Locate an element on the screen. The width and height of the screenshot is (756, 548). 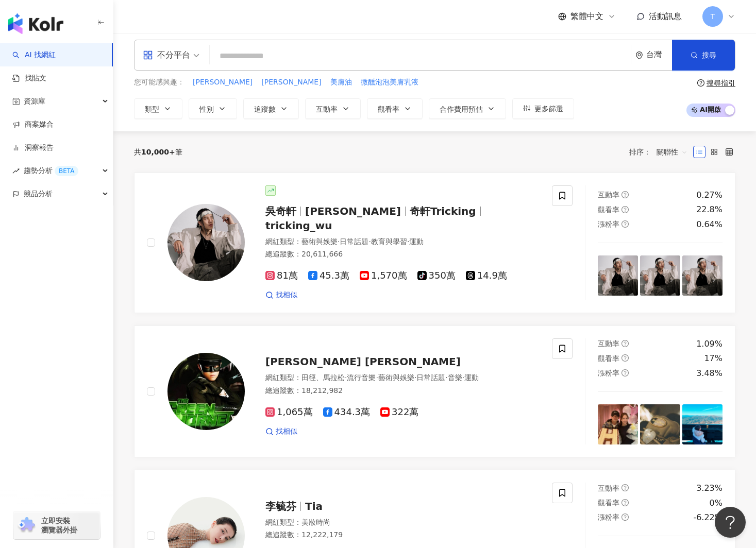
button: 觀看率 is located at coordinates (394, 109).